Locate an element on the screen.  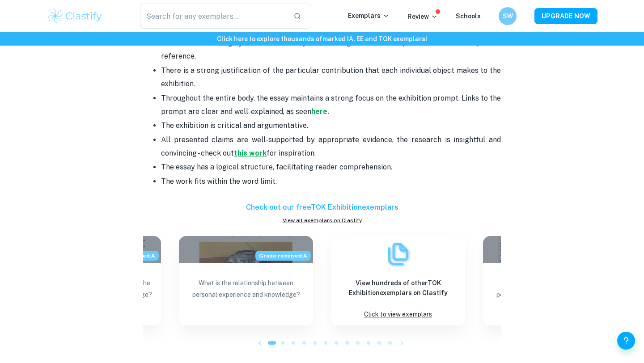
img: Clastify logo is located at coordinates (74, 16).